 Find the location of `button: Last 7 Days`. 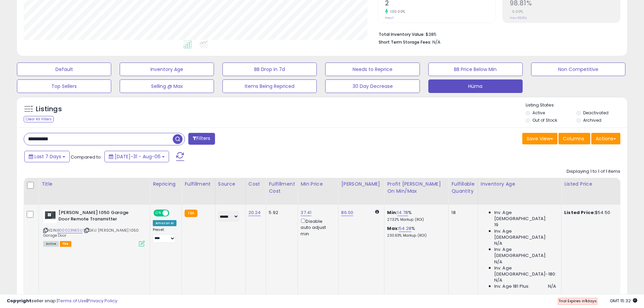

button: Last 7 Days is located at coordinates (47, 157).